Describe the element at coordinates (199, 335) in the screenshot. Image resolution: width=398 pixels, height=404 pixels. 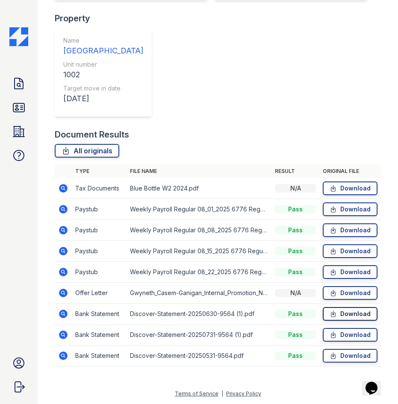
I see `td: Discover-Statement-20250731-9564 (1).pdf` at that location.